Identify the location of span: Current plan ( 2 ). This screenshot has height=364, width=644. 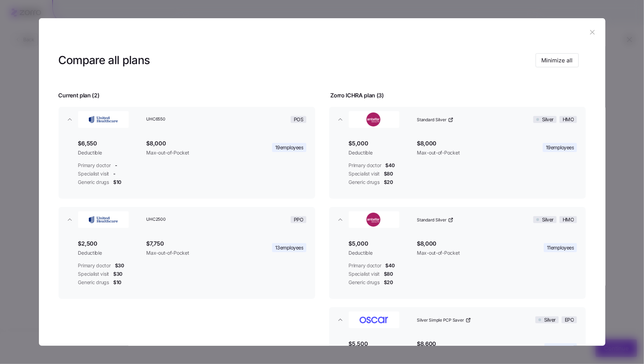
(79, 95).